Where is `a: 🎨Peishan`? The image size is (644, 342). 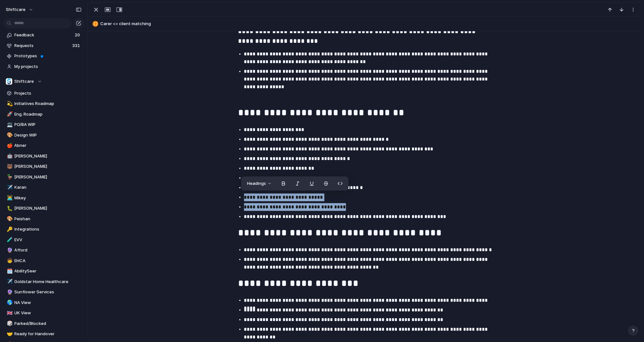 a: 🎨Peishan is located at coordinates (43, 219).